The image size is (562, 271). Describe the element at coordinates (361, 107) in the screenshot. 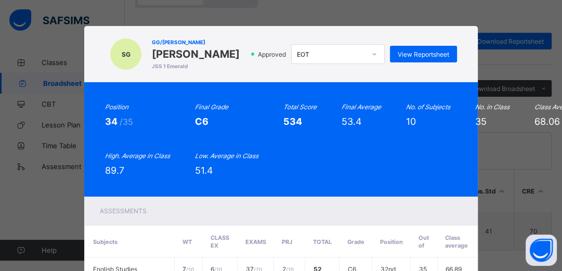

I see `i: Final Average` at that location.